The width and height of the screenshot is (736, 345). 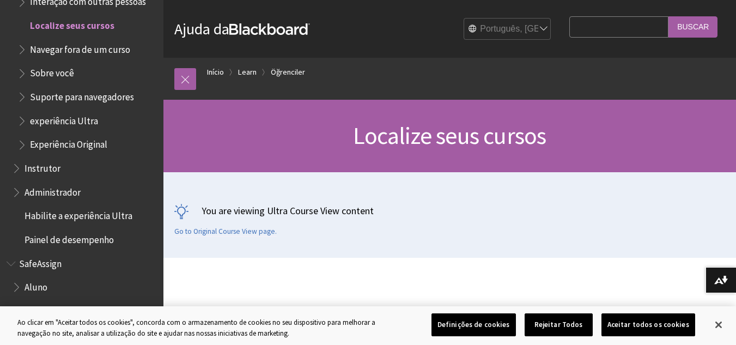 What do you see at coordinates (473, 325) in the screenshot?
I see `button: Definições de cookies` at bounding box center [473, 325].